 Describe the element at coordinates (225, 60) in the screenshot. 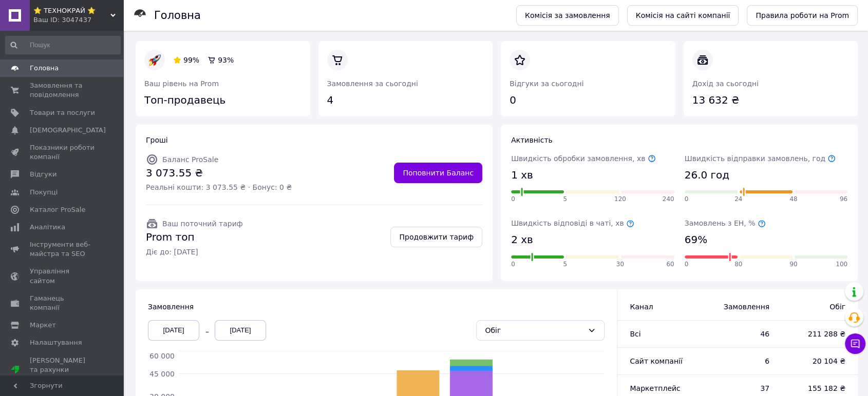

I see `span: 93%` at that location.